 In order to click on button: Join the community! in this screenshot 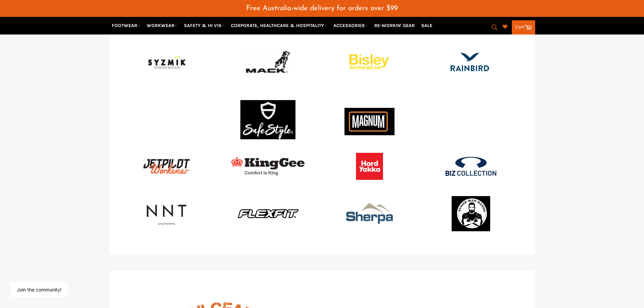, I will do `click(39, 289)`.